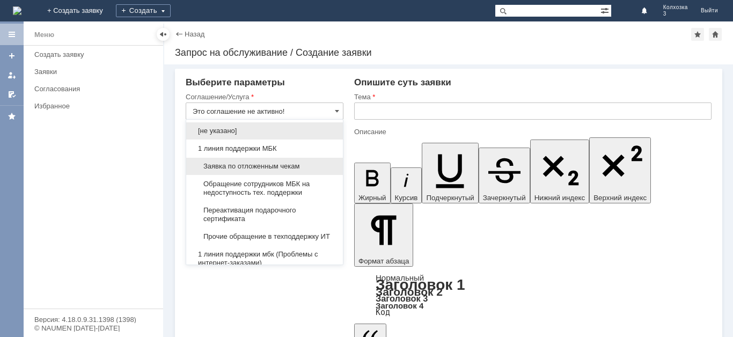  What do you see at coordinates (264, 166) in the screenshot?
I see `span: Заявка по отложенным чекам` at bounding box center [264, 166].